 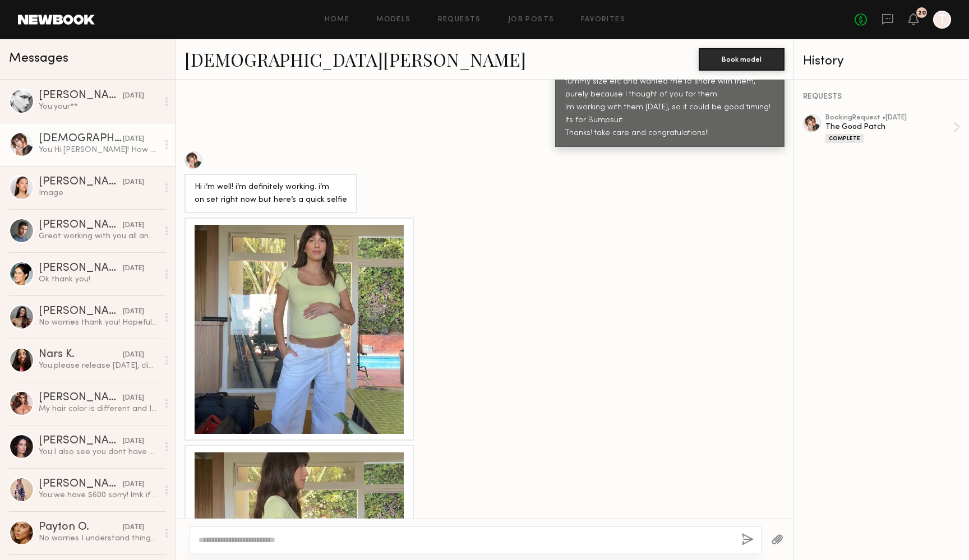 I want to click on div: REQUESTS, so click(x=882, y=97).